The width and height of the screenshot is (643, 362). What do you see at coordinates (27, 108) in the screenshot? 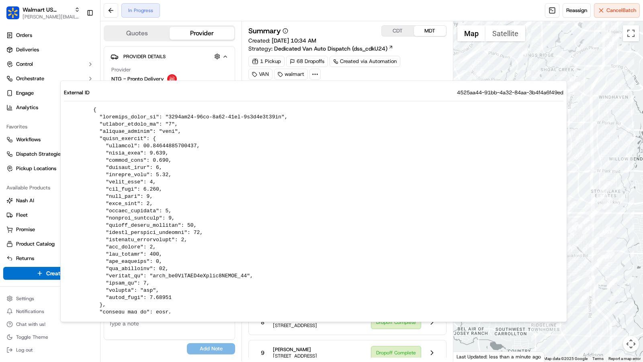
I see `span: Analytics` at bounding box center [27, 108].